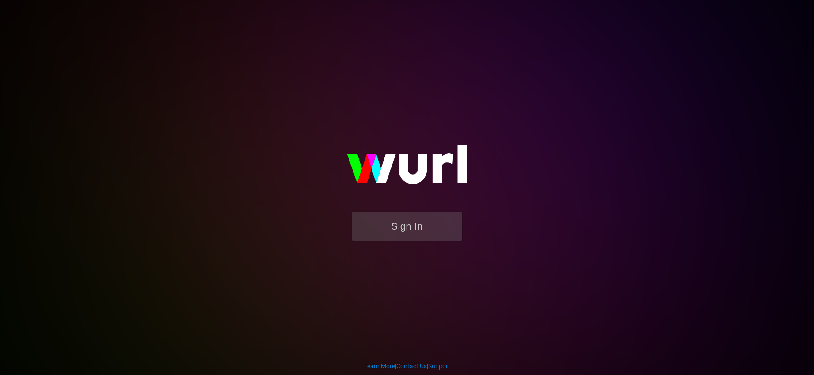 This screenshot has width=814, height=375. I want to click on a: Support, so click(439, 366).